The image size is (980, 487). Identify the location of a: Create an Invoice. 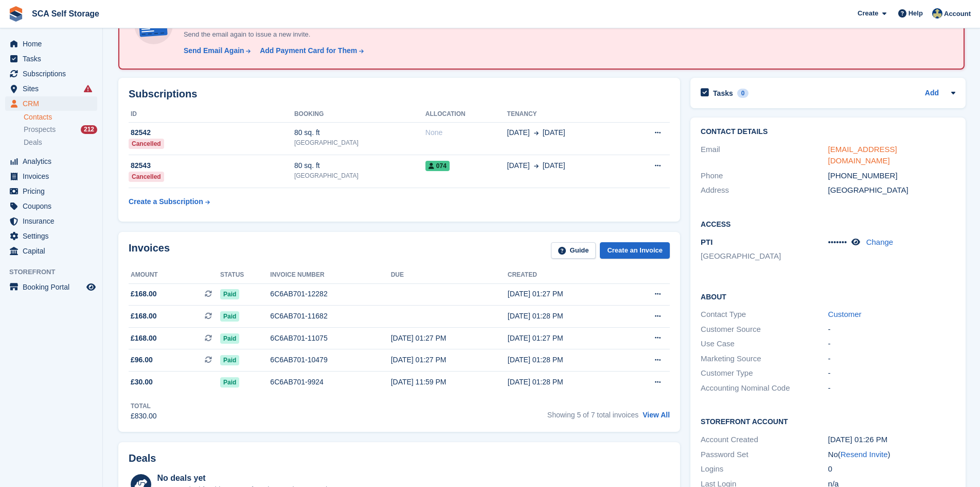
(635, 250).